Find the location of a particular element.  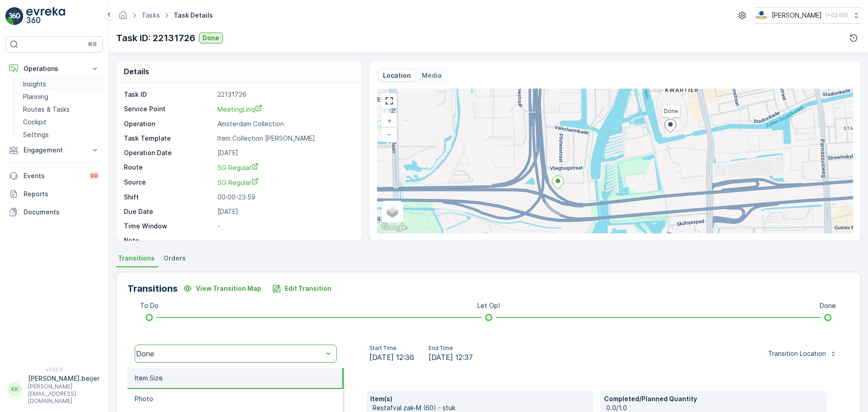

img: basis-logo_rgb2x.png is located at coordinates (761, 16).